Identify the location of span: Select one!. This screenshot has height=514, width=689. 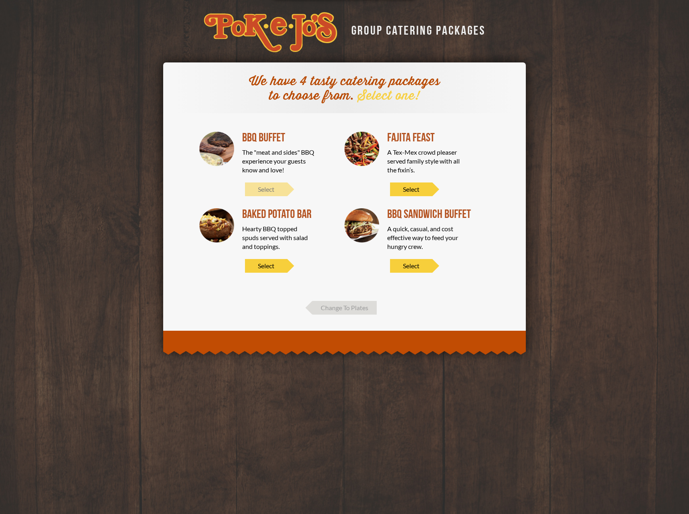
(389, 96).